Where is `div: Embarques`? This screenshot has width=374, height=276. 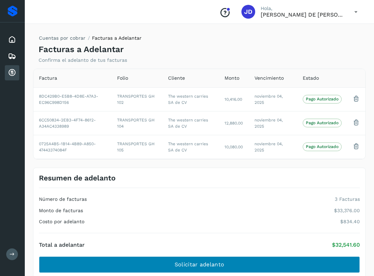 div: Embarques is located at coordinates (12, 56).